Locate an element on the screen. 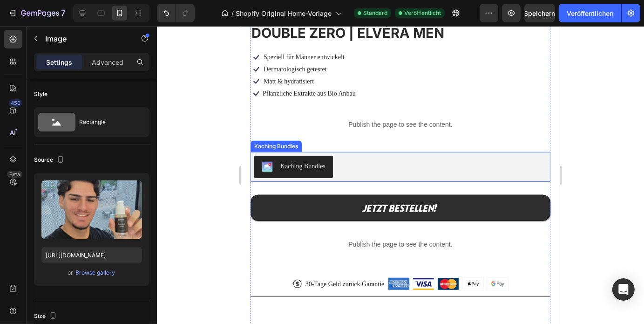 This screenshot has height=324, width=644. div: JETZT BESTELLEN! is located at coordinates (159, 182).